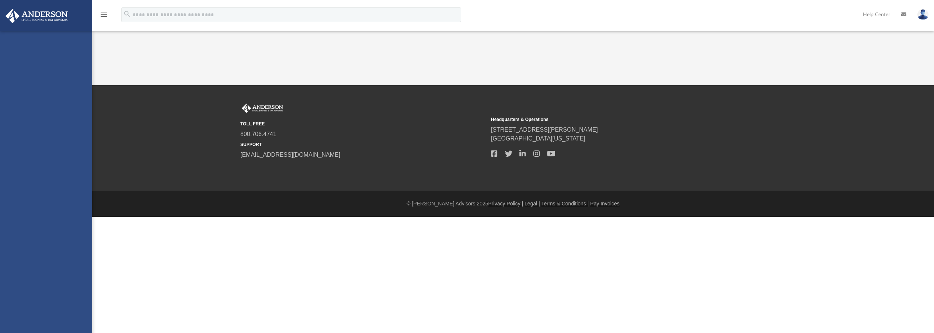 Image resolution: width=934 pixels, height=333 pixels. What do you see at coordinates (258, 134) in the screenshot?
I see `a: 800.706.4741` at bounding box center [258, 134].